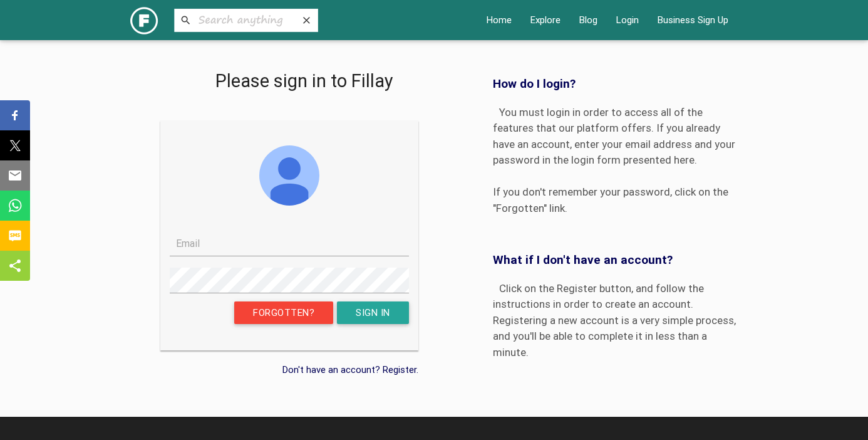 This screenshot has width=868, height=440. What do you see at coordinates (615, 160) in the screenshot?
I see `p: You must login in order to access all of the features that our platform offers. If you already ha...` at bounding box center [615, 160].